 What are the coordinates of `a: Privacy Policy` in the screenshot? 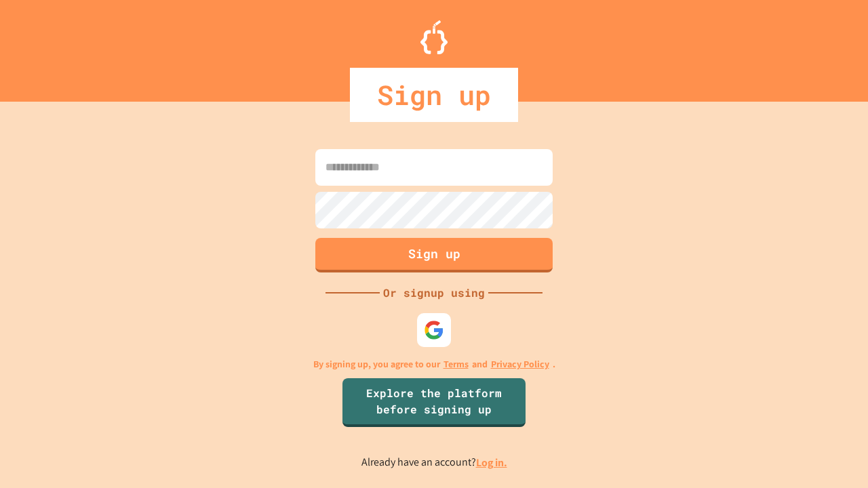 It's located at (520, 364).